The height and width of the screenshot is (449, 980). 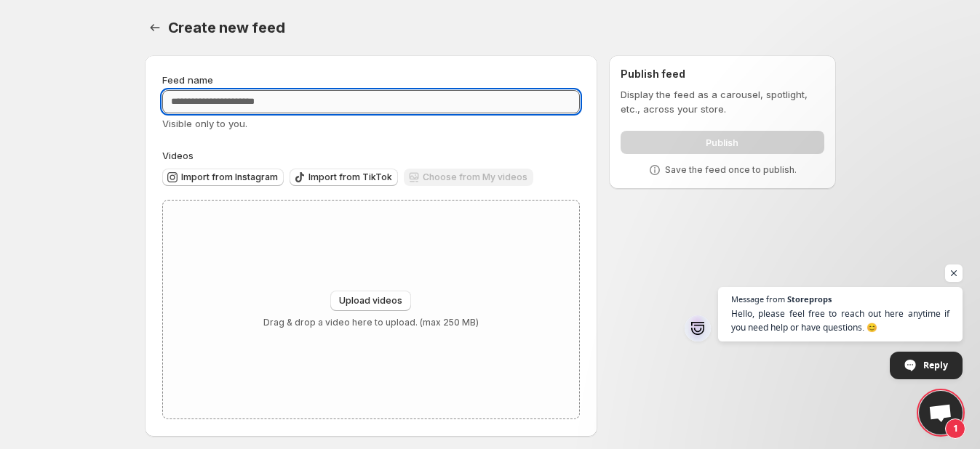 I want to click on span: Videos, so click(x=177, y=155).